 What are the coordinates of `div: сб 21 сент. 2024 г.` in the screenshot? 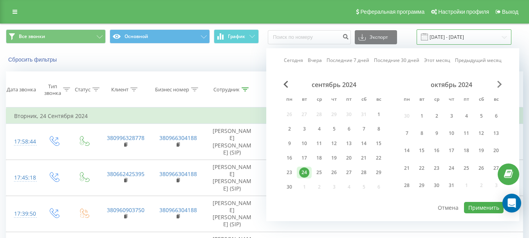 It's located at (364, 158).